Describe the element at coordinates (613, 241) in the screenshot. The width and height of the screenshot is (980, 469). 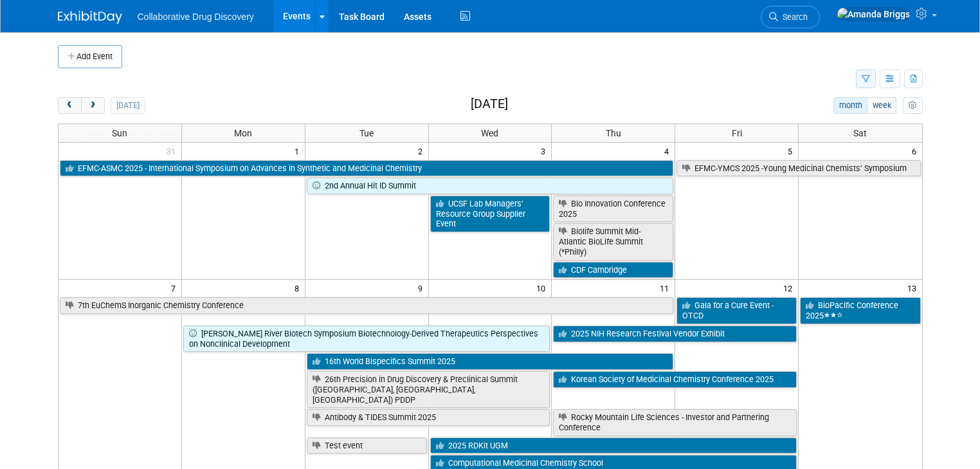
I see `a: Biolife Summit Mid-Atlantic BioLife Summit (*Philly)` at that location.